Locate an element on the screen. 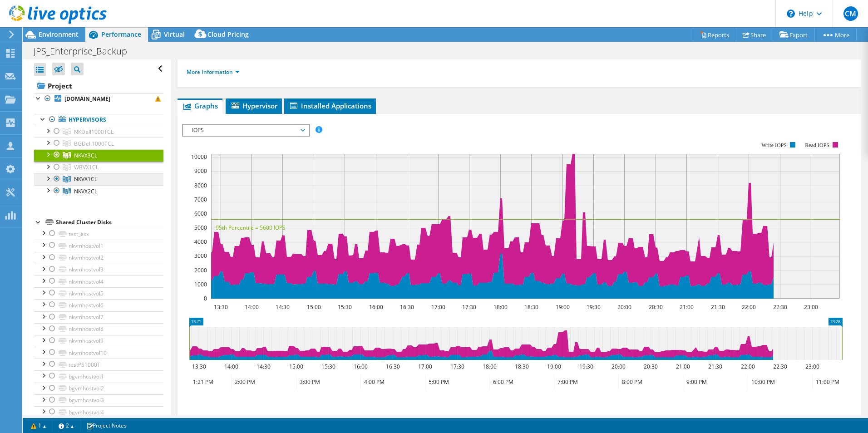 This screenshot has height=433, width=868. span: WBVX1CL is located at coordinates (86, 167).